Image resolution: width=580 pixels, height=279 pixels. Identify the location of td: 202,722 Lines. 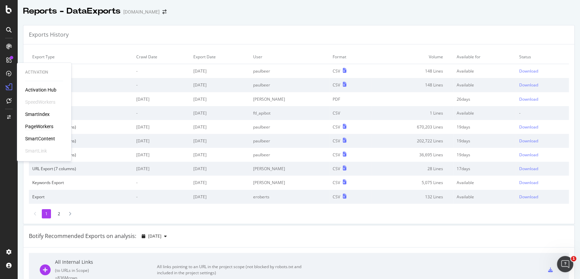
(412, 141).